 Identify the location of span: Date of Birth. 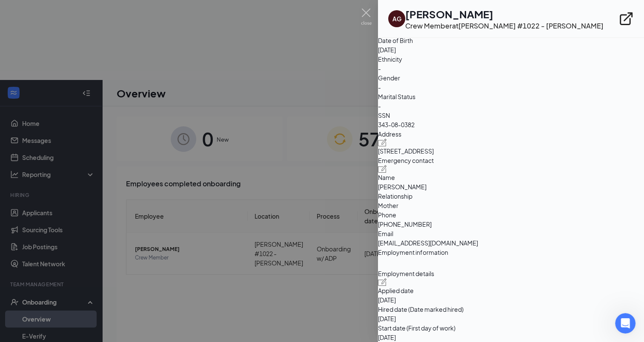
(511, 40).